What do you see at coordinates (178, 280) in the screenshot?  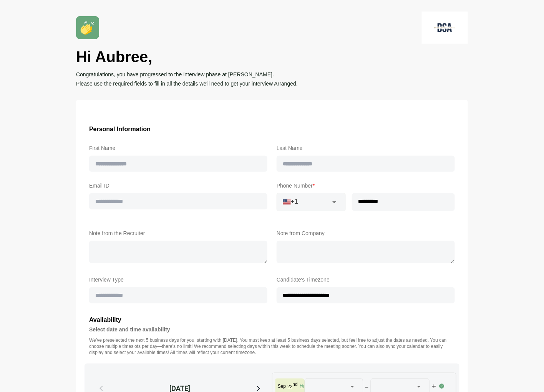 I see `label: Interview Type` at bounding box center [178, 280].